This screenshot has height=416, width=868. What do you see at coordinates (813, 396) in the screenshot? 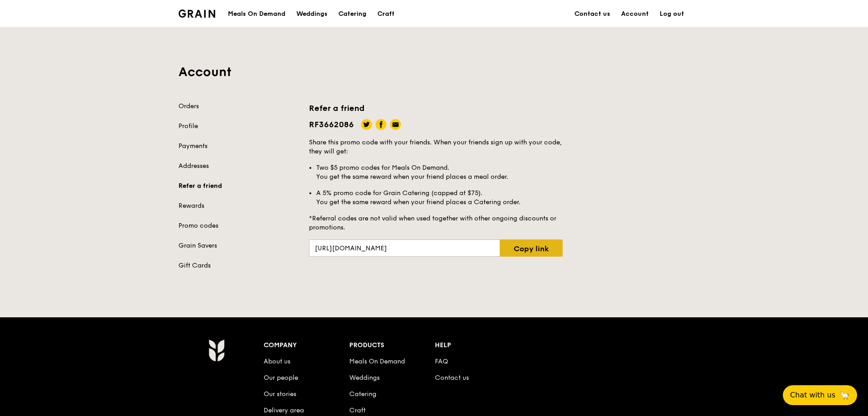
I see `span: Chat with us` at bounding box center [813, 396].